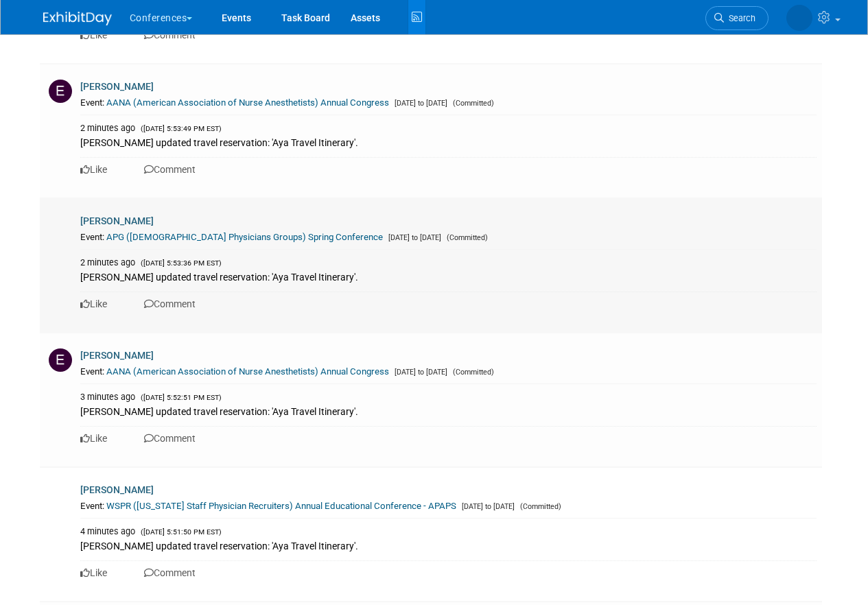  Describe the element at coordinates (78, 18) in the screenshot. I see `img: ExhibitDay` at that location.